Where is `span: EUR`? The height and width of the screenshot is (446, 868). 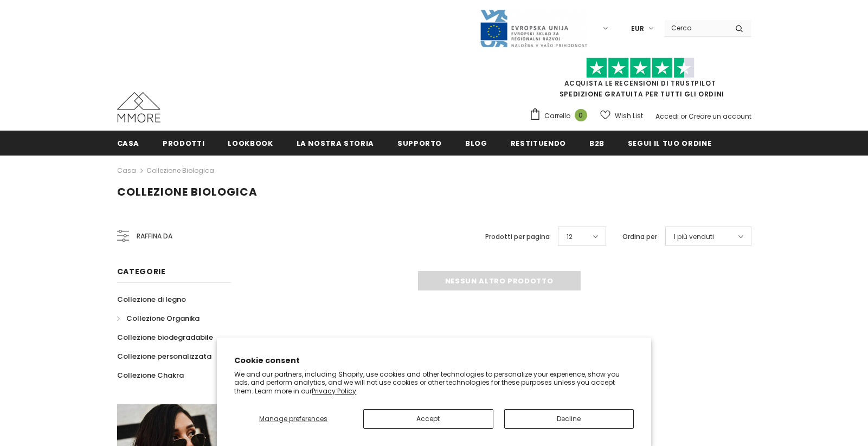 span: EUR is located at coordinates (637, 29).